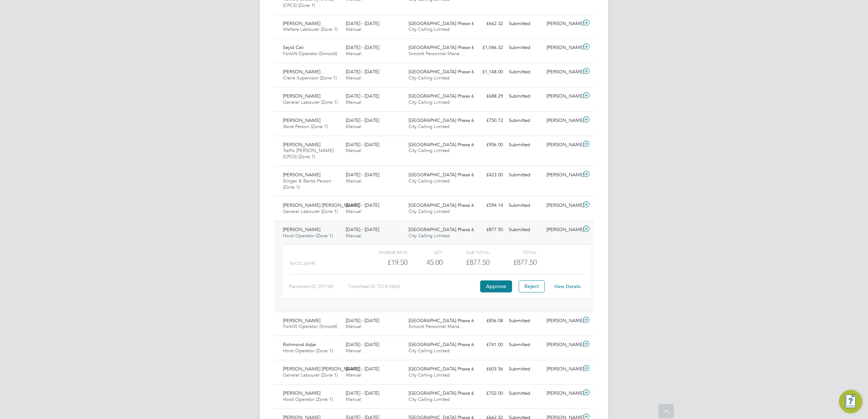 The image size is (868, 419). What do you see at coordinates (487, 72) in the screenshot?
I see `div: £1,148.00` at bounding box center [487, 72].